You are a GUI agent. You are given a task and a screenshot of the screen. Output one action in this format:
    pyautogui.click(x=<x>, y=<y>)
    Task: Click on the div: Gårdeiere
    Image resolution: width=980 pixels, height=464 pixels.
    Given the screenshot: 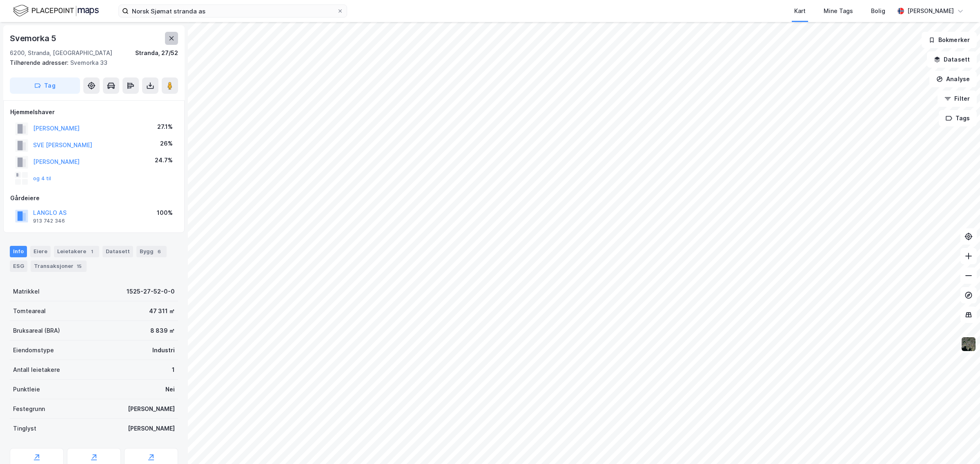 What is the action you would take?
    pyautogui.click(x=94, y=198)
    